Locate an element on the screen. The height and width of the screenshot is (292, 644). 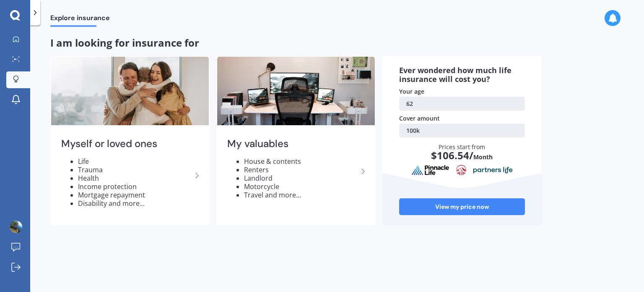
img: pinnacle is located at coordinates (431, 170).